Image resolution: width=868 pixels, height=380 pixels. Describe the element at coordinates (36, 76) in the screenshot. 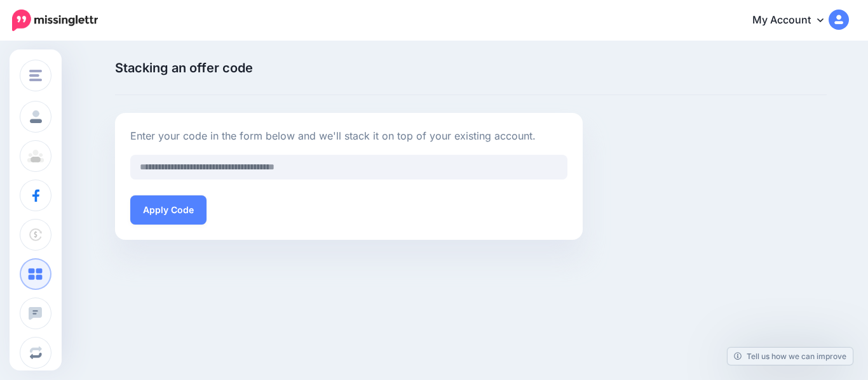

I see `img: menu.png` at that location.